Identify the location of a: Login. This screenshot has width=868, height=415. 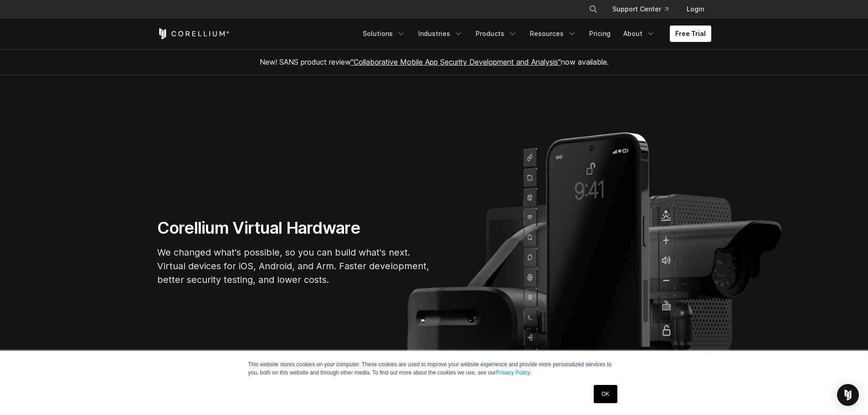
(695, 9).